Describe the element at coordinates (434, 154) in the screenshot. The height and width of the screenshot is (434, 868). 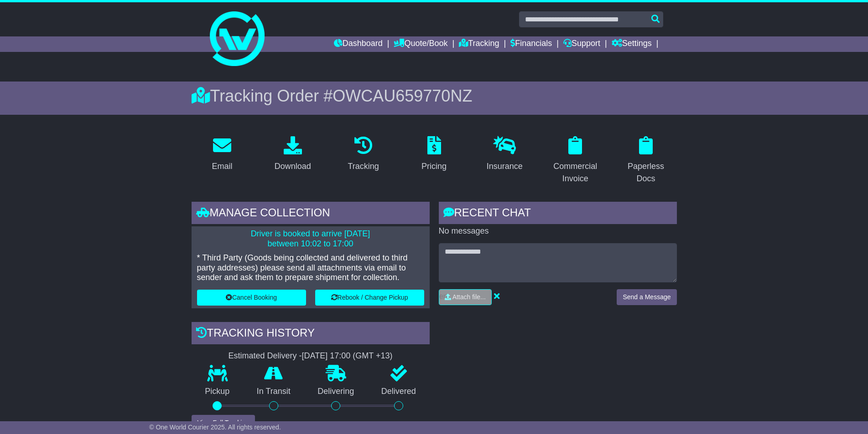
I see `a: Pricing` at that location.